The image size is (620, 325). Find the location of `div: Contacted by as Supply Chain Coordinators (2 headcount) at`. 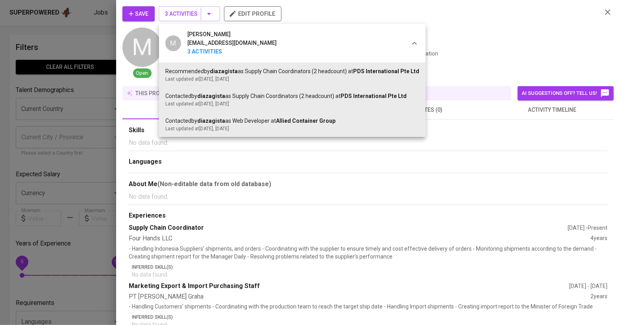

div: Contacted by as Supply Chain Coordinators (2 headcount) at is located at coordinates (292, 96).